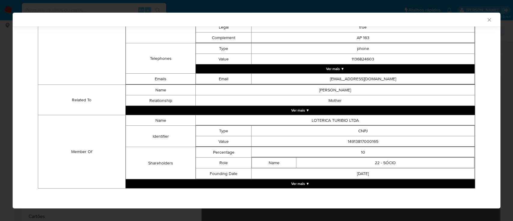  What do you see at coordinates (335, 100) in the screenshot?
I see `td: Mother` at bounding box center [335, 100].